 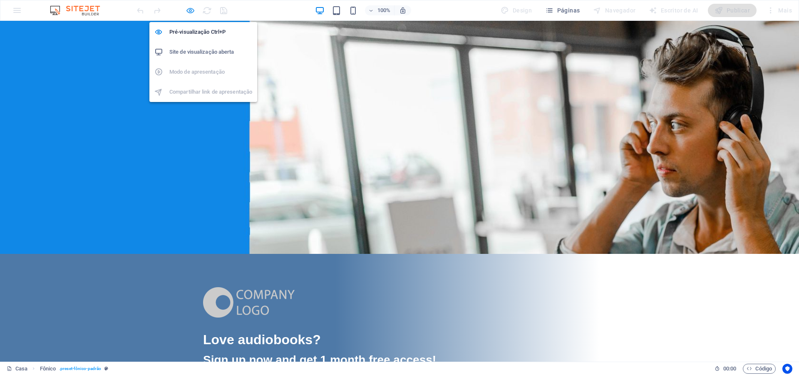 What do you see at coordinates (726, 369) in the screenshot?
I see `h6: Tempo da sessão` at bounding box center [726, 369].